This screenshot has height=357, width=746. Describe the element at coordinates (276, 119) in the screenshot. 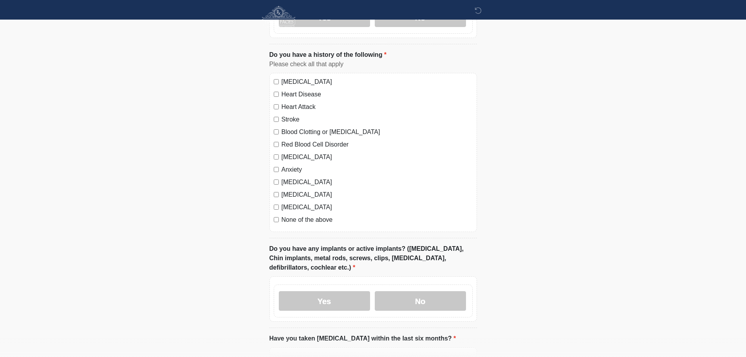

I see `input: Stroke` at that location.